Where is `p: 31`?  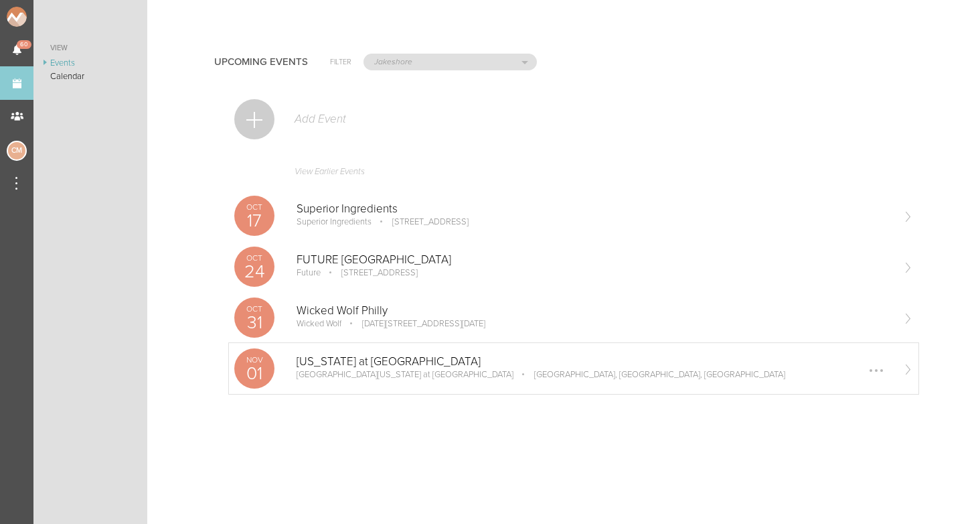
p: 31 is located at coordinates (254, 322).